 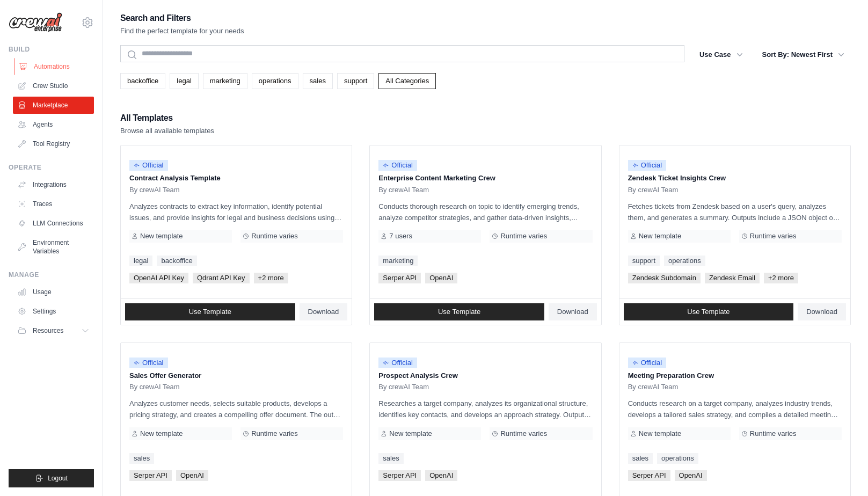 What do you see at coordinates (53, 223) in the screenshot?
I see `a: LLM Connections` at bounding box center [53, 223].